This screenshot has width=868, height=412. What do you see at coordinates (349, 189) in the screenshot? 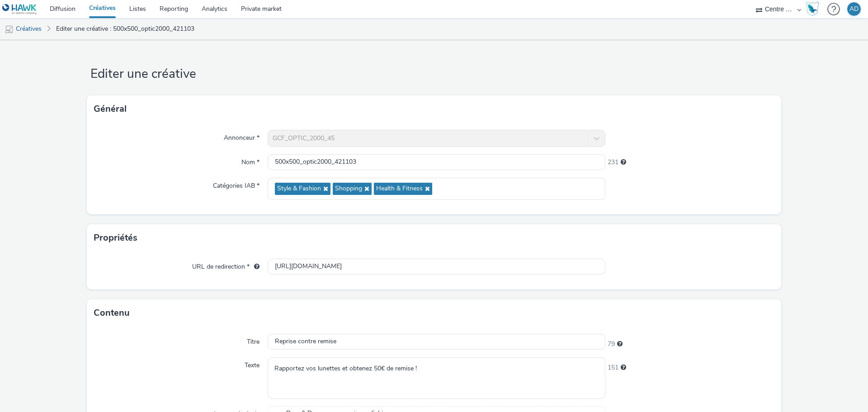
I see `span: Shopping` at bounding box center [349, 189].